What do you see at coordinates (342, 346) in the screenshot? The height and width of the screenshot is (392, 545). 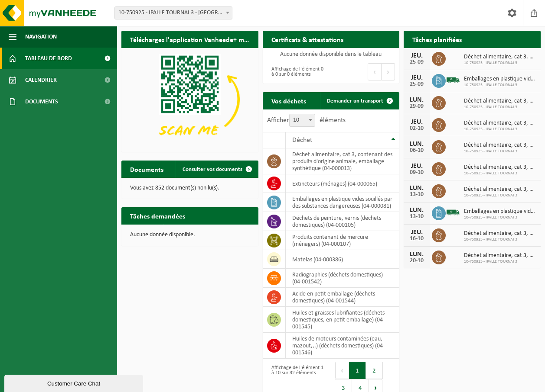 I see `td: huiles de moteurs contaminées (eau, mazout,,,) (déchets domestiques) (04-001546)` at bounding box center [342, 346].